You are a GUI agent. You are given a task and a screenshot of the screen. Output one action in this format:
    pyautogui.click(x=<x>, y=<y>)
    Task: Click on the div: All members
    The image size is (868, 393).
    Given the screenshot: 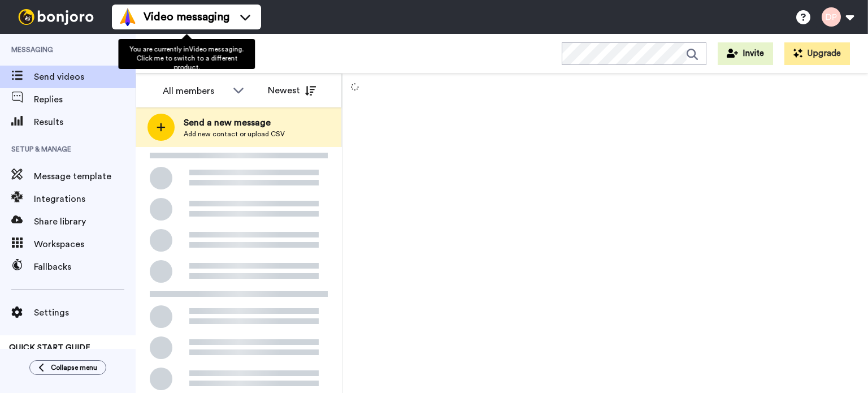 What is the action you would take?
    pyautogui.click(x=195, y=91)
    